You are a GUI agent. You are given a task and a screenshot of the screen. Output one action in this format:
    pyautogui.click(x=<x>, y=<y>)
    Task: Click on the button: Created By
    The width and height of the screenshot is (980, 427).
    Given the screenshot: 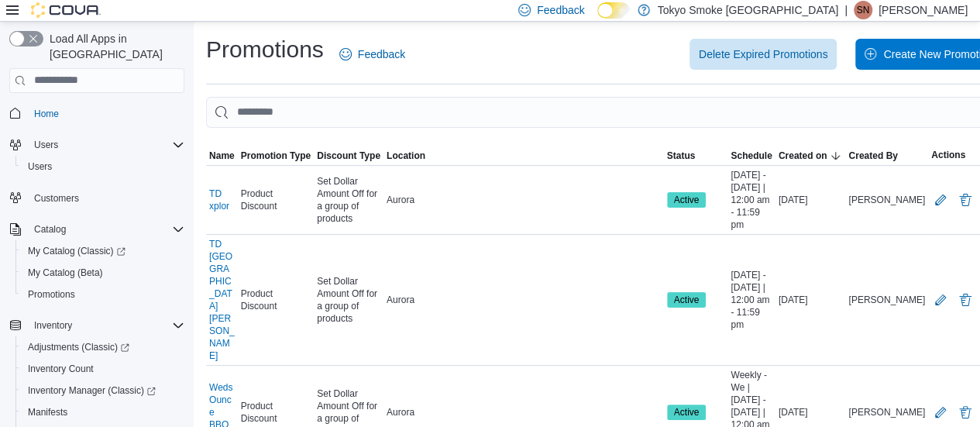 What is the action you would take?
    pyautogui.click(x=886, y=156)
    